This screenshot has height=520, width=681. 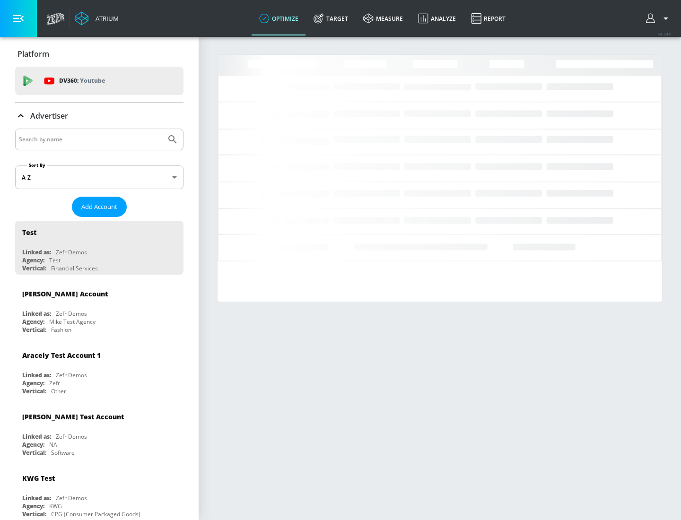 I want to click on a: Target, so click(x=331, y=18).